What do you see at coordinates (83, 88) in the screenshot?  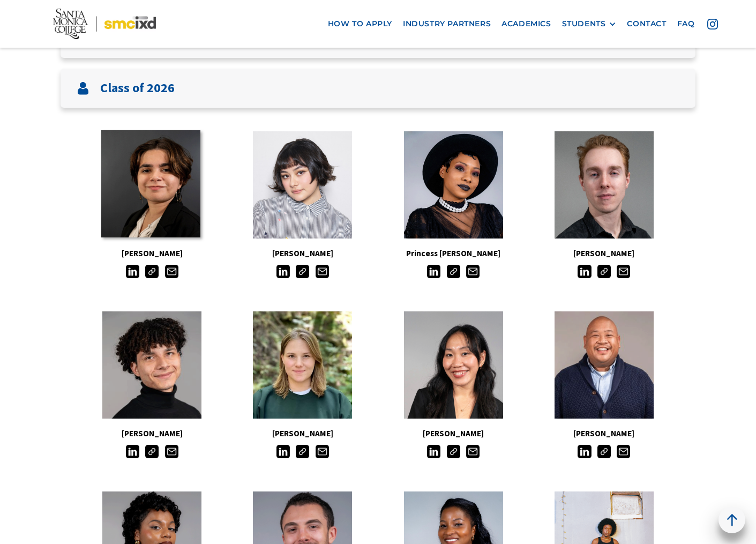 I see `img: User icon` at bounding box center [83, 88].